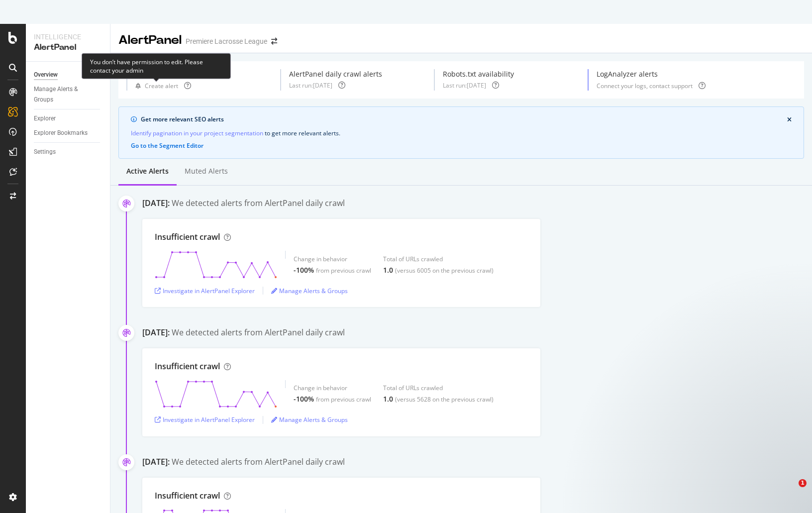 This screenshot has height=513, width=812. I want to click on button: Create alert, so click(157, 86).